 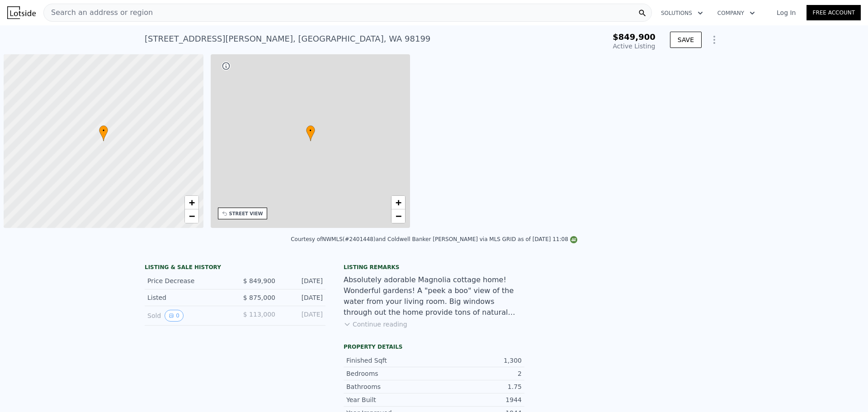 I want to click on span: Search an address or region, so click(x=98, y=13).